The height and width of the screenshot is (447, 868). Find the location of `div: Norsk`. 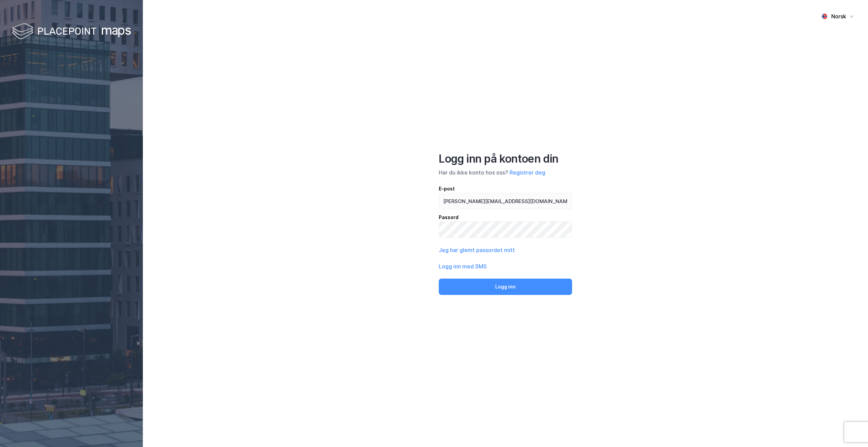

div: Norsk is located at coordinates (838, 17).